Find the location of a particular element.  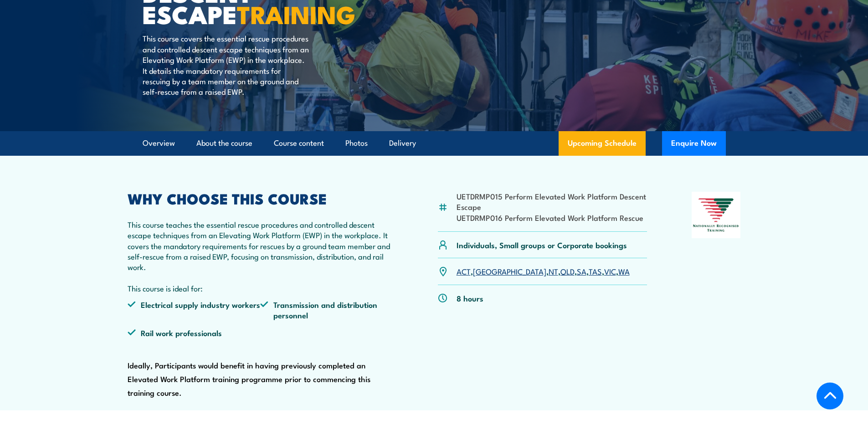

a: Photos is located at coordinates (356, 143).